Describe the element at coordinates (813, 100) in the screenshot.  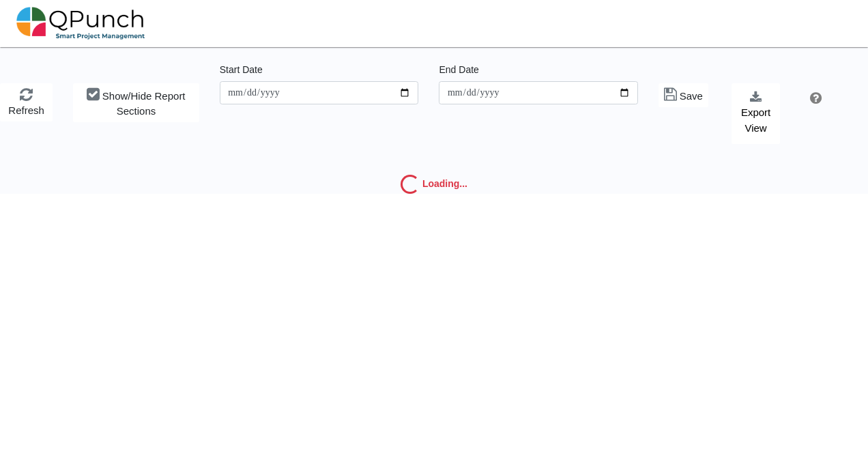
I see `a: Help` at that location.